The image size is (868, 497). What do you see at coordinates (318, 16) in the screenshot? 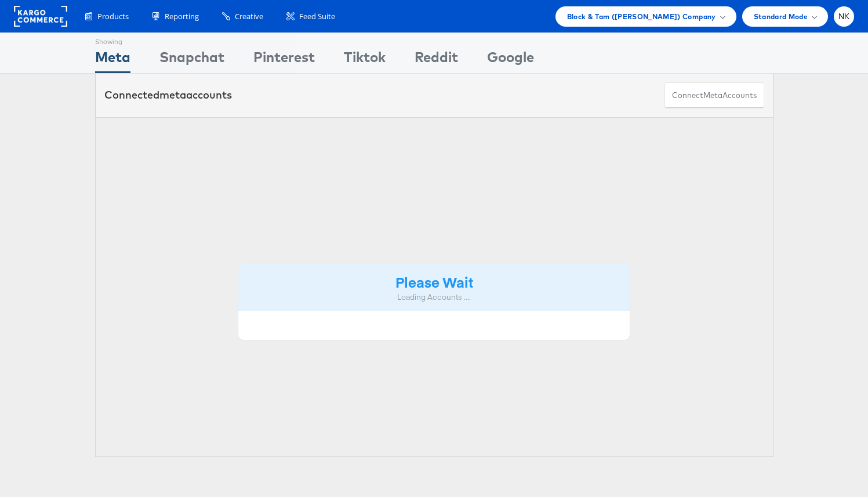
I see `span: Feed Suite` at bounding box center [318, 16].